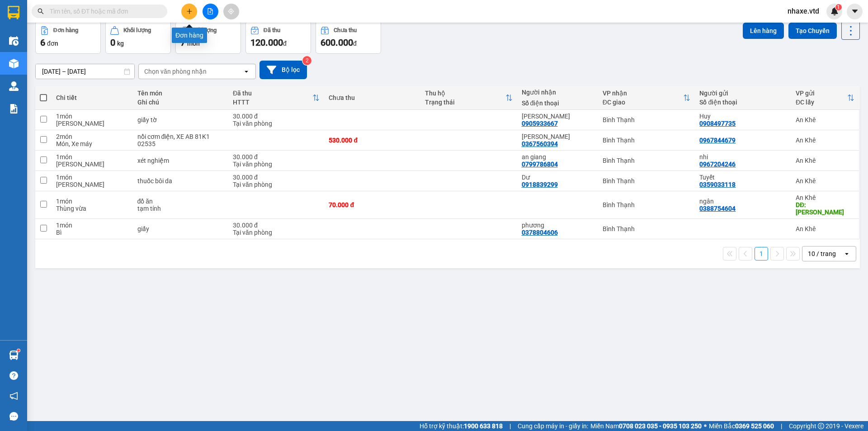 Image resolution: width=868 pixels, height=431 pixels. What do you see at coordinates (717, 123) in the screenshot?
I see `div: 0908497735` at bounding box center [717, 123].